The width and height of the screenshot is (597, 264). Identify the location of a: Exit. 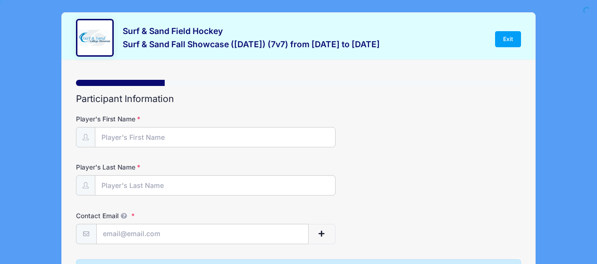
(509, 39).